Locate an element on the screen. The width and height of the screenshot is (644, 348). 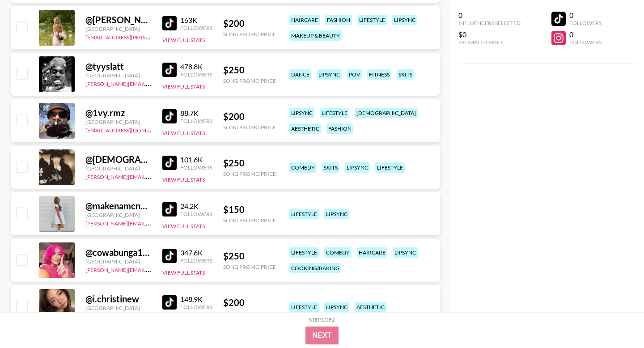
div: 163K is located at coordinates (197, 20).